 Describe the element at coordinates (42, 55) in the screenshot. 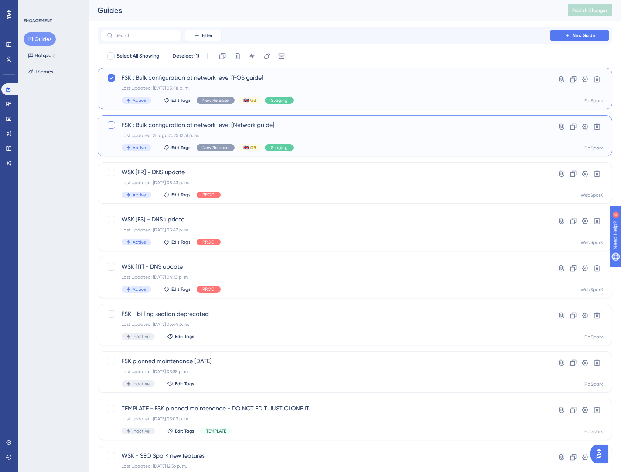

I see `button: Hotspots` at that location.